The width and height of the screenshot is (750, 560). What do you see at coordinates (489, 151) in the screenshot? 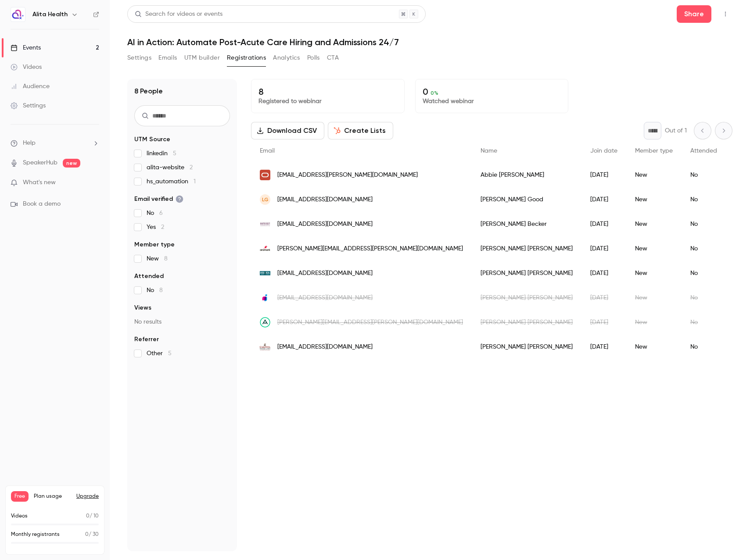
I see `span: Name` at bounding box center [489, 151].